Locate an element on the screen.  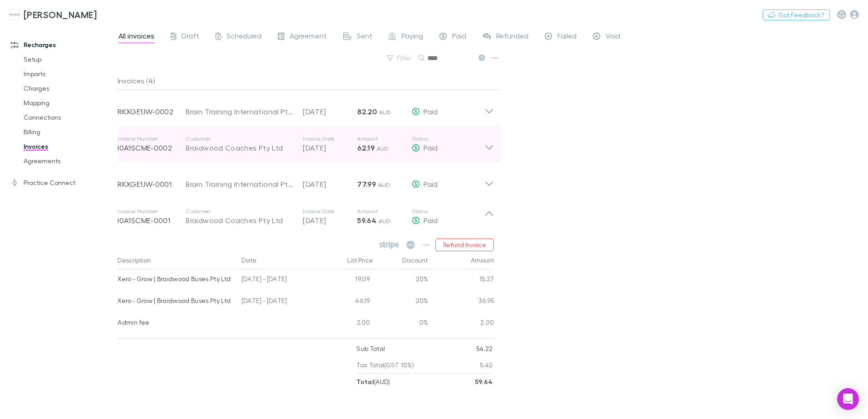
p: Sub Total is located at coordinates (371, 349).